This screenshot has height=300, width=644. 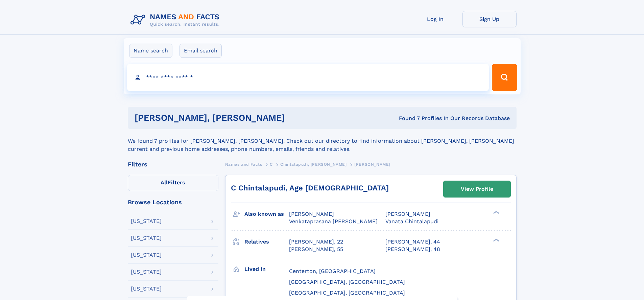 What do you see at coordinates (267, 242) in the screenshot?
I see `h3: Relatives` at bounding box center [267, 242].